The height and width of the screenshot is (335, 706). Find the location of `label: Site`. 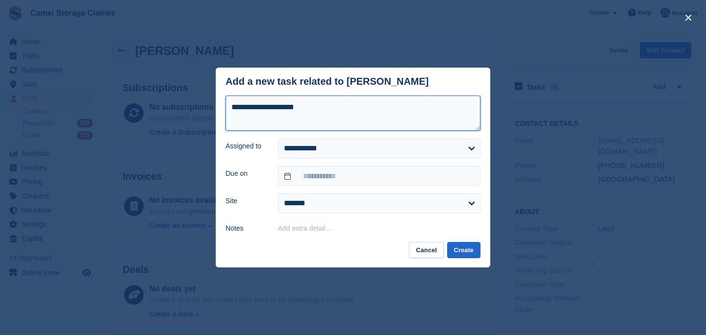

label: Site is located at coordinates (246, 201).